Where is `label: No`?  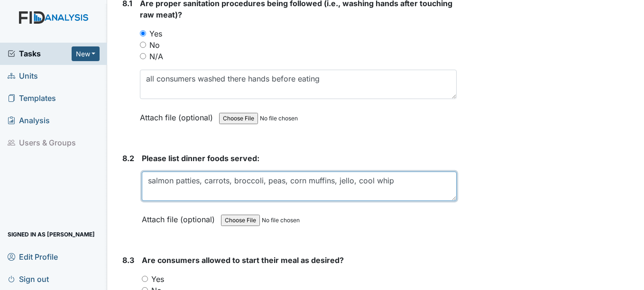
label: No is located at coordinates (154, 45).